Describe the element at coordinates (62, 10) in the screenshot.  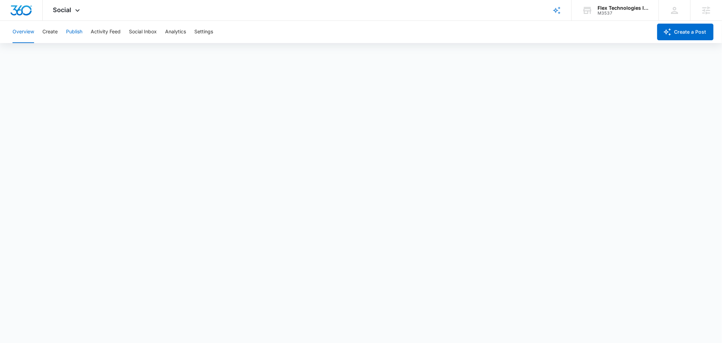
I see `span: Social` at that location.